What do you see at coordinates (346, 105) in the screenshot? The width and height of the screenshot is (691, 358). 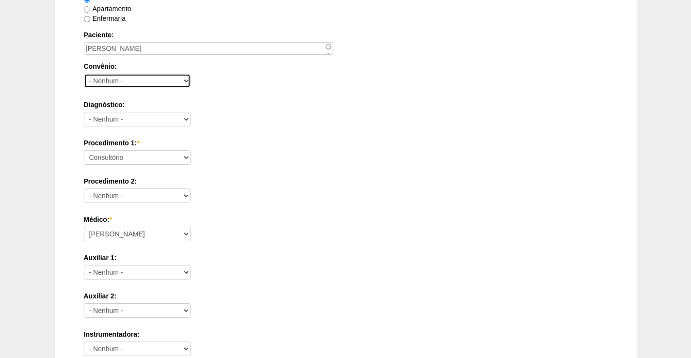 I see `label: Diagnóstico:` at bounding box center [346, 105].